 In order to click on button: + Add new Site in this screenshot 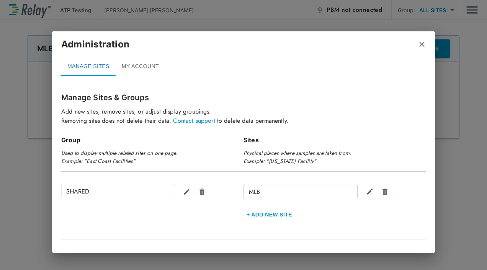, I will do `click(269, 215)`.